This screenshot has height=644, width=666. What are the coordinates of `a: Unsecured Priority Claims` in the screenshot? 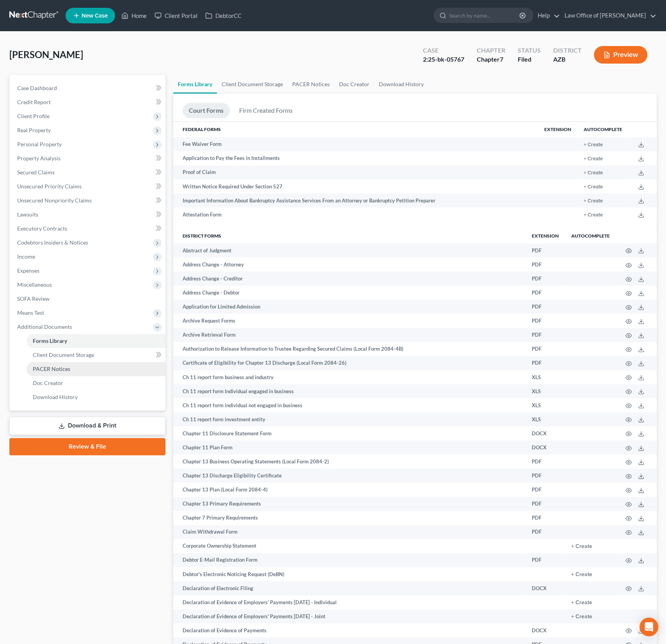 It's located at (88, 186).